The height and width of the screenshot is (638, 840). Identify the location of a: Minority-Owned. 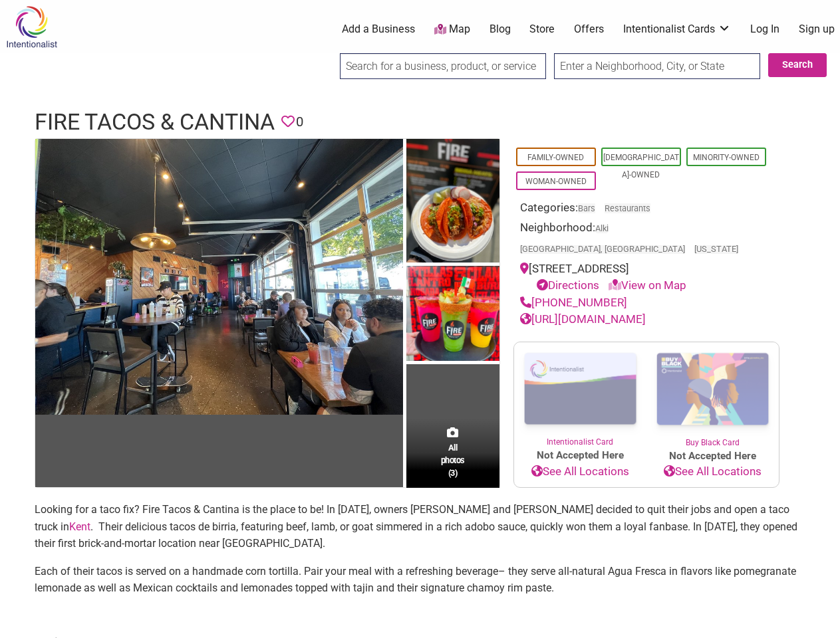
(726, 157).